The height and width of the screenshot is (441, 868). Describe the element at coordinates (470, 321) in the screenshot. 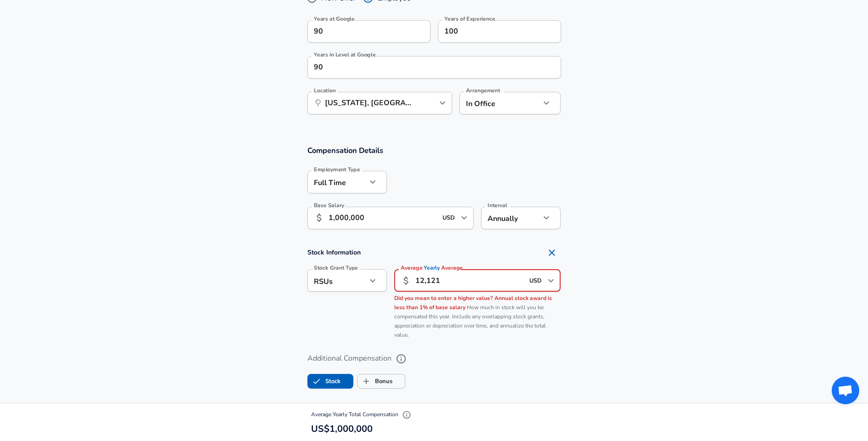

I see `span: How much in stock will you be compensated this year. Include any overlapping stock grants, apprec...` at that location.